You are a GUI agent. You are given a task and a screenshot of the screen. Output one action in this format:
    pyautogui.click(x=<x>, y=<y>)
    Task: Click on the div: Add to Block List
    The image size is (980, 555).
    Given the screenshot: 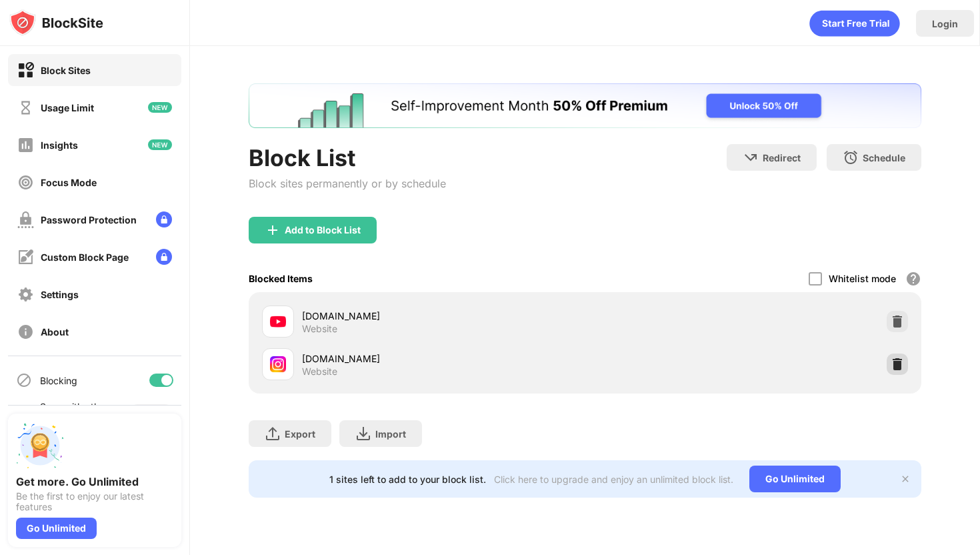 What is the action you would take?
    pyautogui.click(x=323, y=230)
    